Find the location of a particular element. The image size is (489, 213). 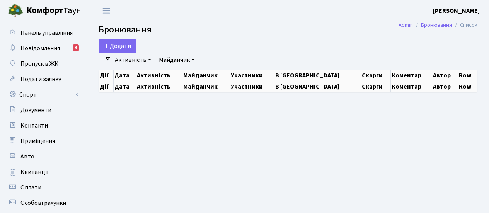

a: Оплати is located at coordinates (42, 187).